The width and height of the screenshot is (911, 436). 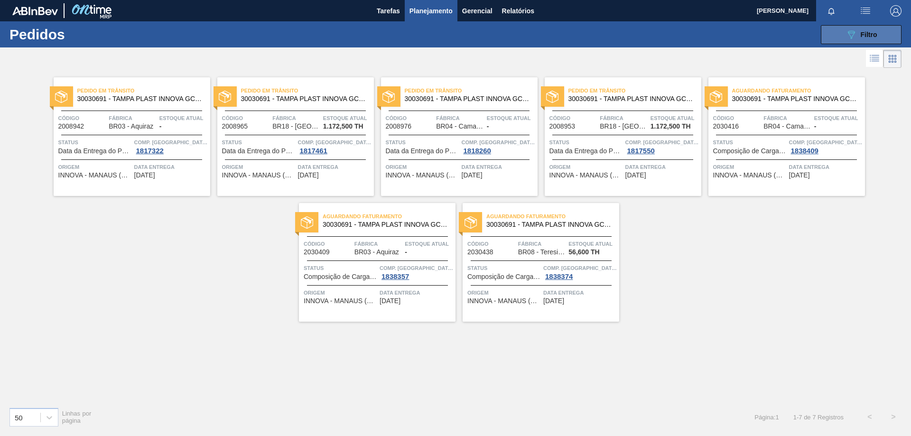 What do you see at coordinates (554, 301) in the screenshot?
I see `span: 09/11/2025` at bounding box center [554, 301].